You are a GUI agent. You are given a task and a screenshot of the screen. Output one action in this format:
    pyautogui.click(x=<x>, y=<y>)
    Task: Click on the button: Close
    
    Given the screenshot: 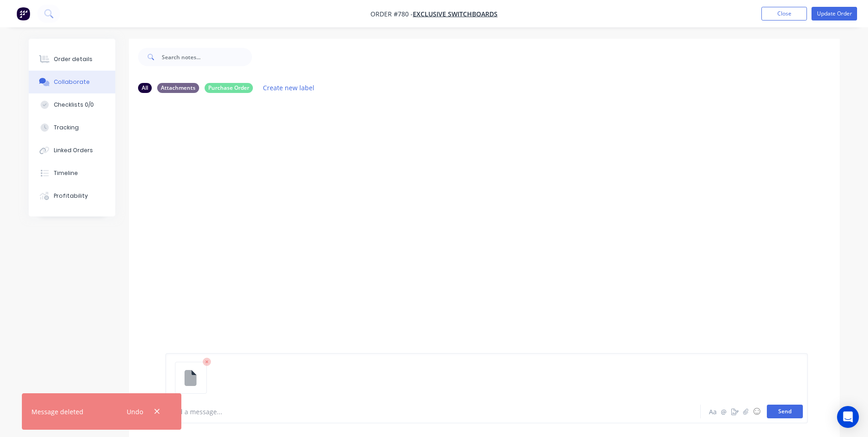 What is the action you would take?
    pyautogui.click(x=784, y=14)
    